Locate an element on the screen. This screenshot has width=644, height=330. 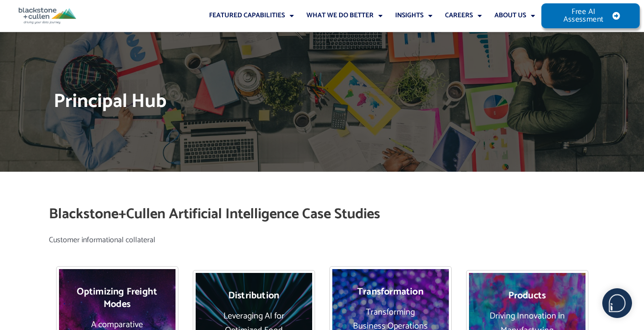
h2: Products is located at coordinates (527, 296).